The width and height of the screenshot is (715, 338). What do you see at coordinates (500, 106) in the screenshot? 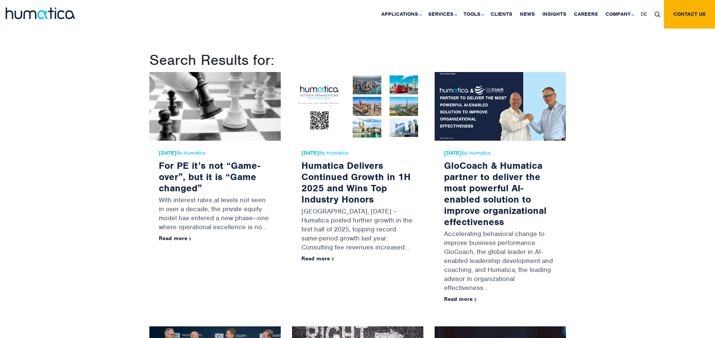
I see `img: GloCoach & Humatica partner to deliver the most powerful AI-enabled solution to improve organizat...` at bounding box center [500, 106].